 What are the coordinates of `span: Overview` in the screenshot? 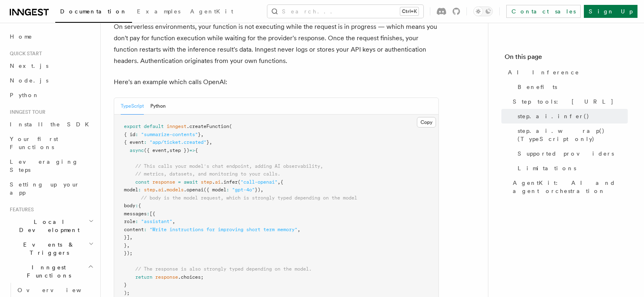 It's located at (59, 290).